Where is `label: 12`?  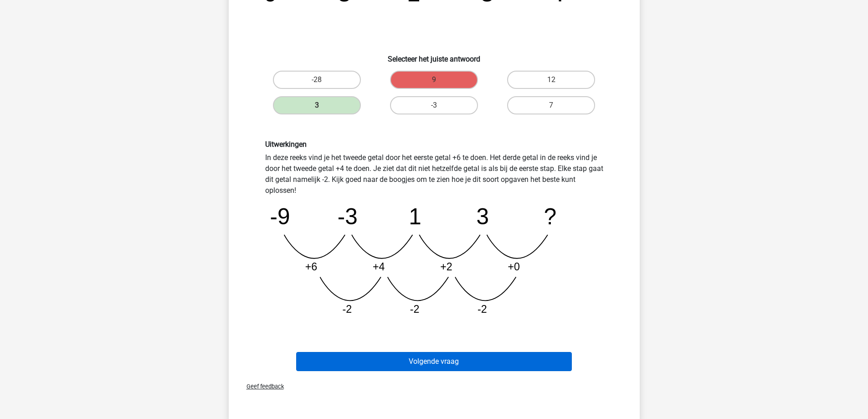
label: 12 is located at coordinates (551, 80).